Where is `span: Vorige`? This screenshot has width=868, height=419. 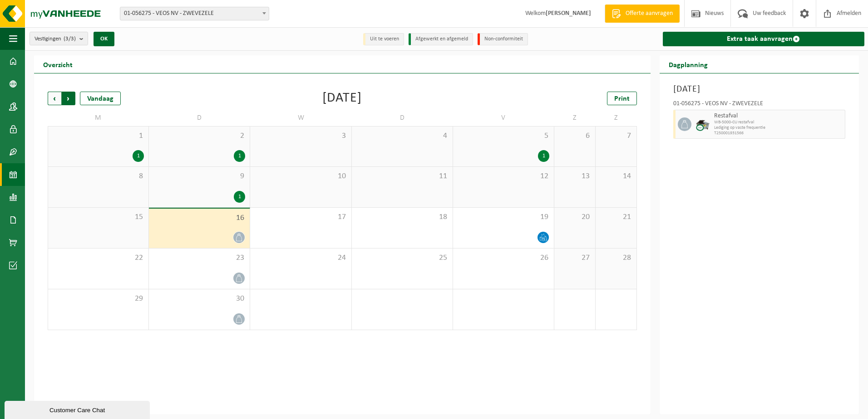
span: Vorige is located at coordinates (54, 99).